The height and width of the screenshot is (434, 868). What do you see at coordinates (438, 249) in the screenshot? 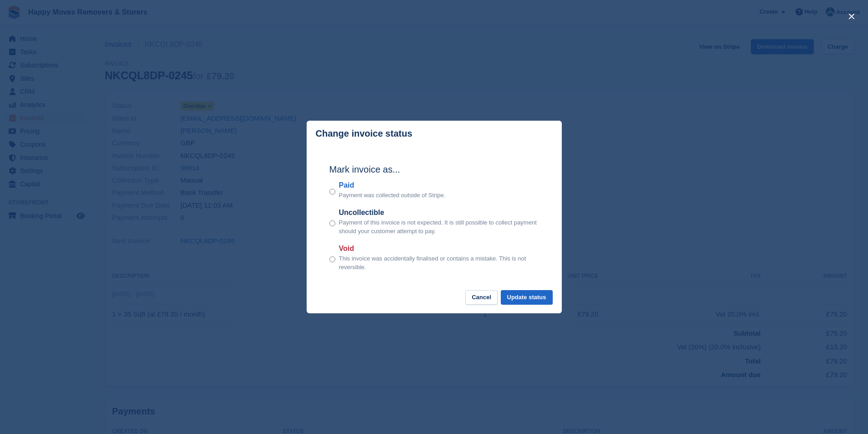
I see `label: Void` at bounding box center [438, 249].